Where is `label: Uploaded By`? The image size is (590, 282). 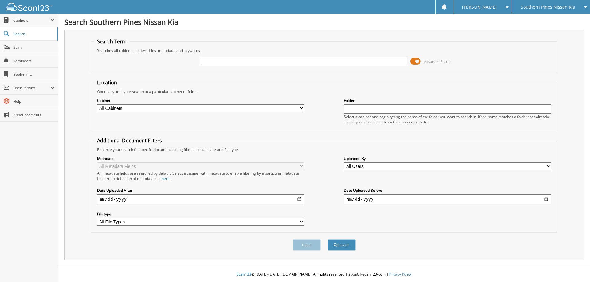
label: Uploaded By is located at coordinates (447, 158).